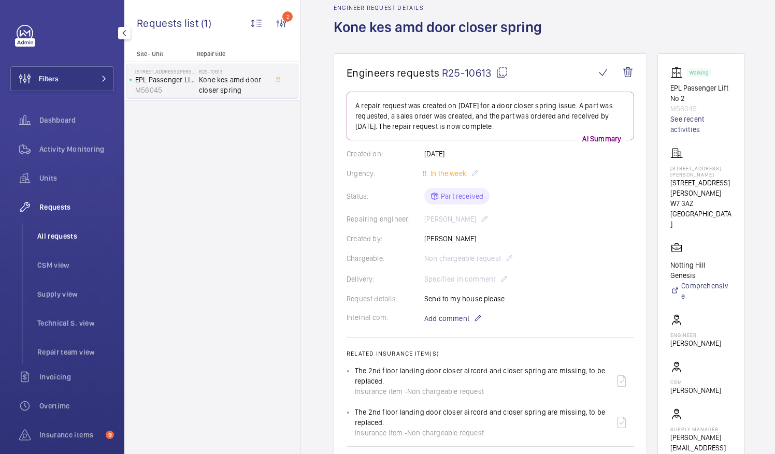  Describe the element at coordinates (49, 79) in the screenshot. I see `span: Filters` at that location.